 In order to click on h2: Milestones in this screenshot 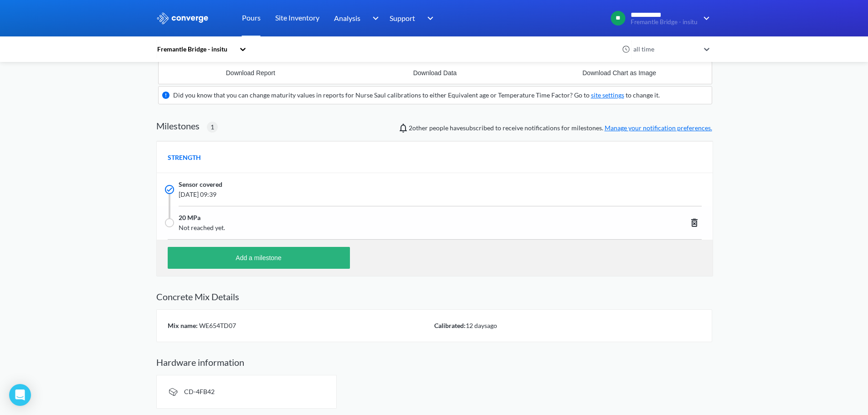, I will do `click(178, 125)`.